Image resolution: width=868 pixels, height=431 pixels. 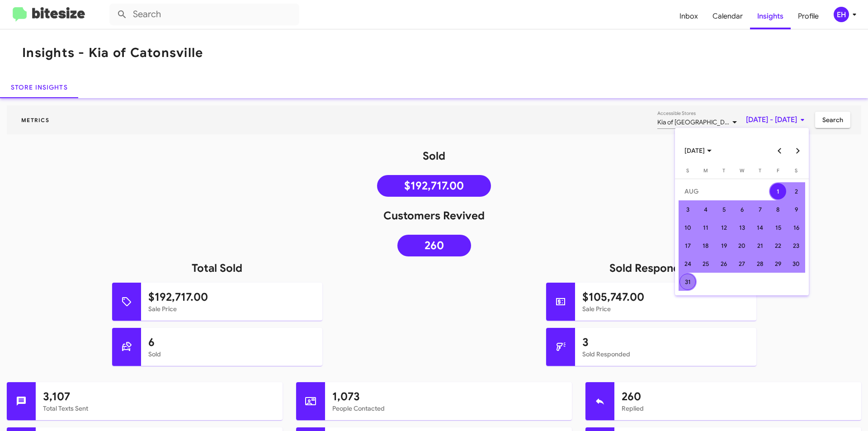 What do you see at coordinates (796, 209) in the screenshot?
I see `div: 9` at bounding box center [796, 209].